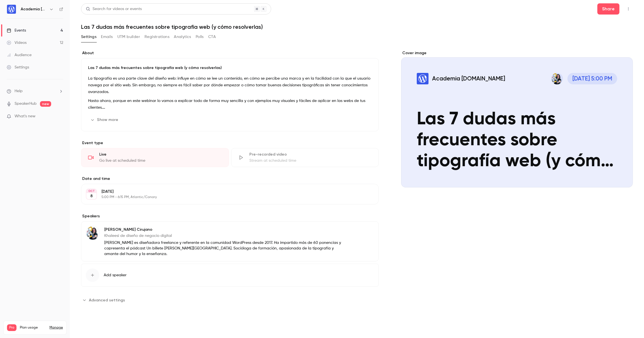 The image size is (644, 338). I want to click on span: What's new, so click(25, 117).